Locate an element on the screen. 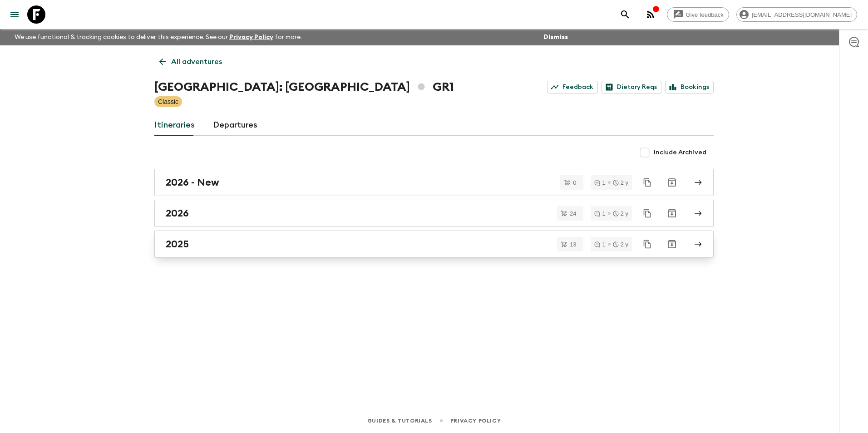 The width and height of the screenshot is (868, 433). span: 24 is located at coordinates (573, 213).